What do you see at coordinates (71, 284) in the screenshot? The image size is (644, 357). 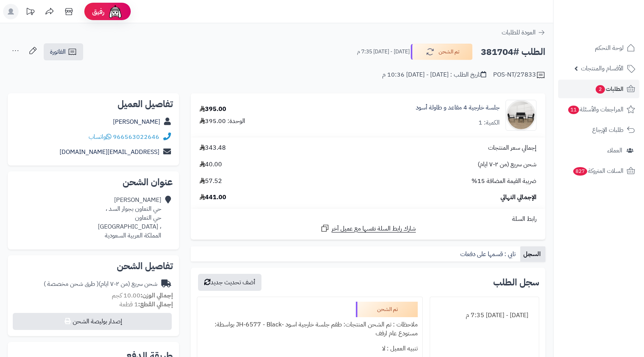 I see `span: ( طرق شحن مخصصة )` at bounding box center [71, 284].